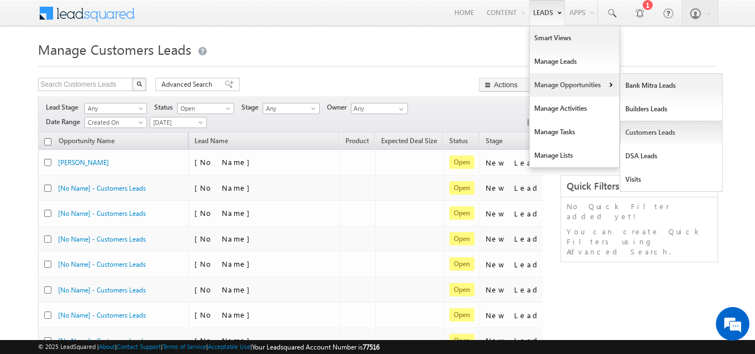 This screenshot has height=354, width=755. What do you see at coordinates (574, 85) in the screenshot?
I see `a: Manage Opportunities` at bounding box center [574, 85].